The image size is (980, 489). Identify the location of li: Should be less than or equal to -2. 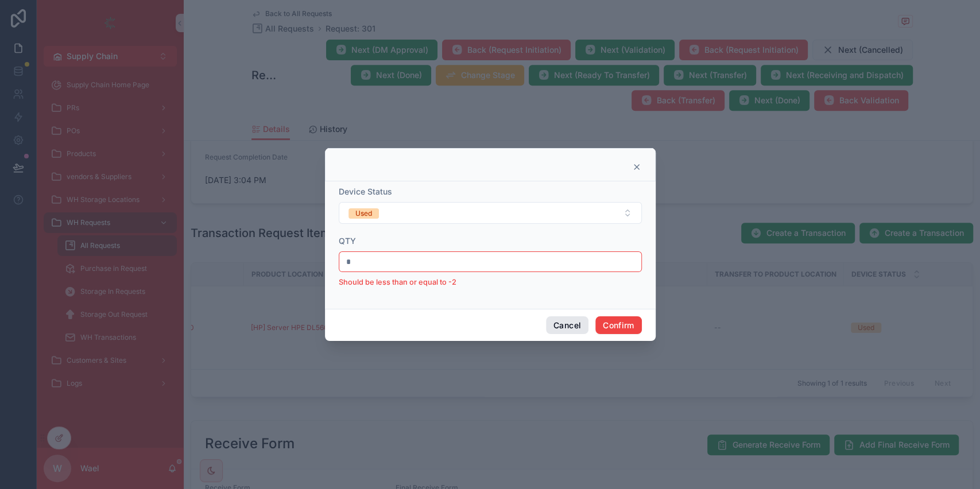
(490, 282).